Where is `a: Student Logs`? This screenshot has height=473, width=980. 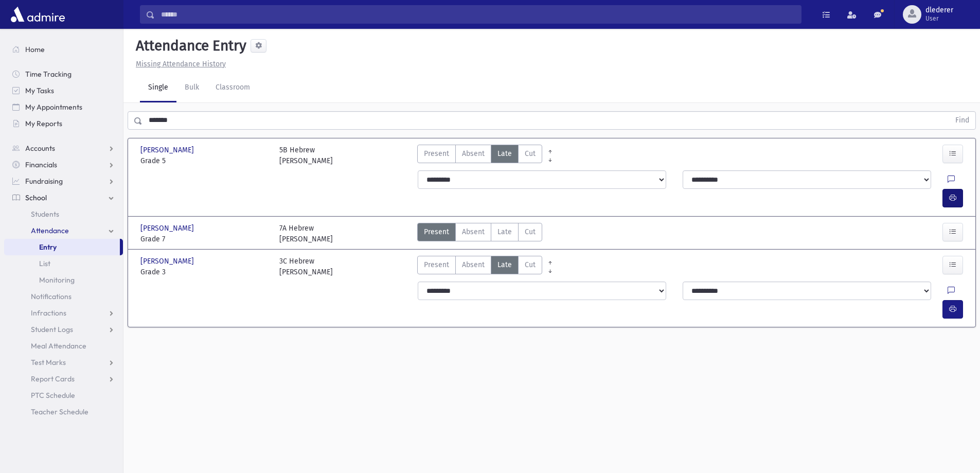 a: Student Logs is located at coordinates (63, 330).